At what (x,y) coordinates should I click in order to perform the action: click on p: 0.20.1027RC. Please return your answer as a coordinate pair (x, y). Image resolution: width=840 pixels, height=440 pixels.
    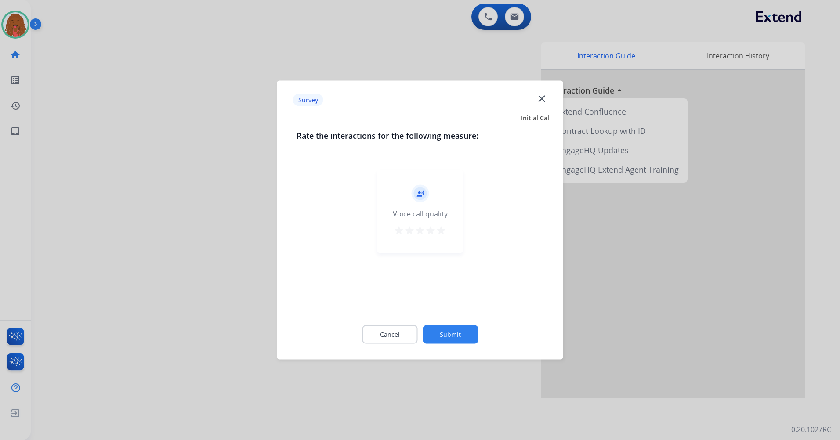
    Looking at the image, I should click on (811, 430).